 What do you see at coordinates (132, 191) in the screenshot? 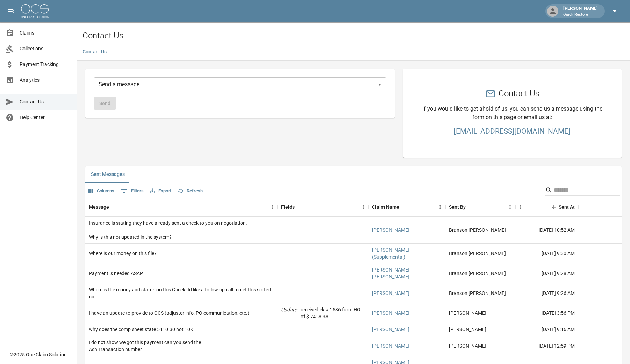
I see `button: Show filters` at bounding box center [132, 191].